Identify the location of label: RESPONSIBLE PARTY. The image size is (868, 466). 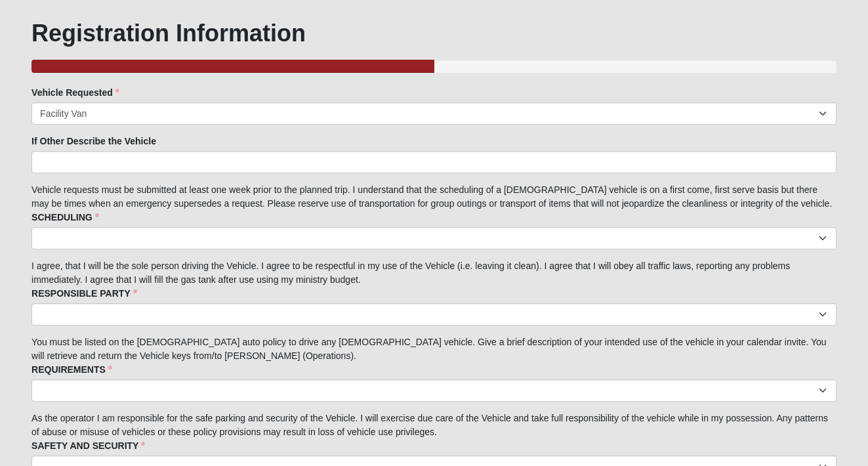
(84, 293).